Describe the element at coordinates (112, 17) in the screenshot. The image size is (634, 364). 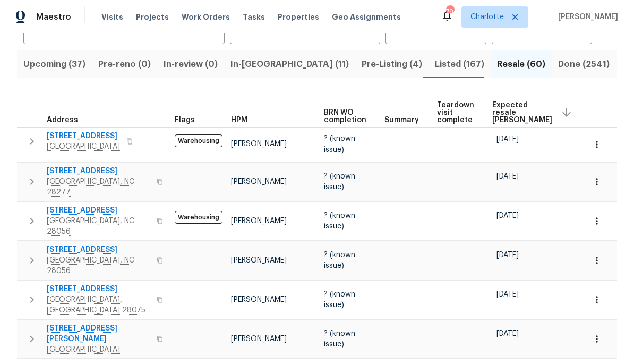
I see `span: Visits` at that location.